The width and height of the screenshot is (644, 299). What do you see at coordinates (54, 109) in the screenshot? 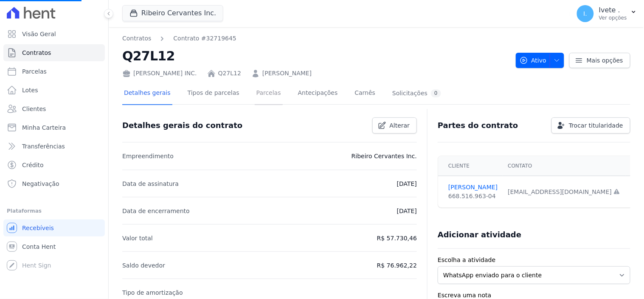
I see `a: Clientes` at bounding box center [54, 109].